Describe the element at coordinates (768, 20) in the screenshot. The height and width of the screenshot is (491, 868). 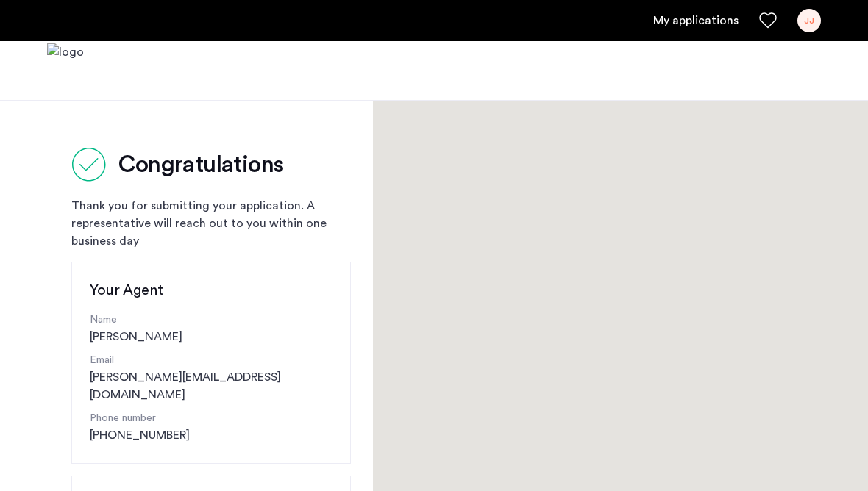
I see `a: Favorites` at that location.